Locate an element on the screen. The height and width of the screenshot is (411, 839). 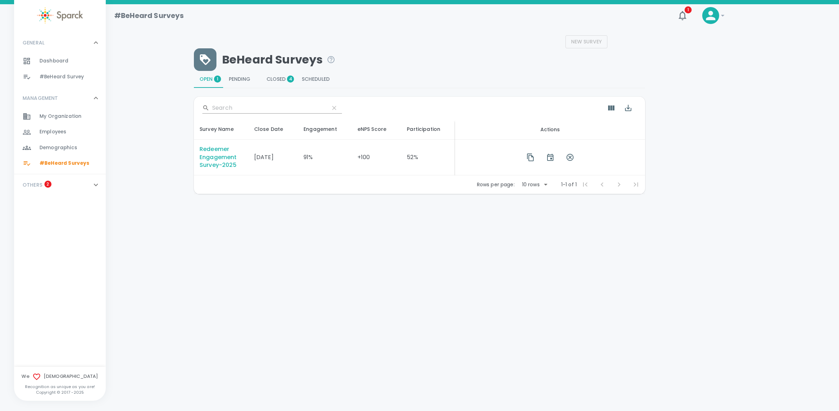
span: #BeHeard Survey is located at coordinates (62, 77).